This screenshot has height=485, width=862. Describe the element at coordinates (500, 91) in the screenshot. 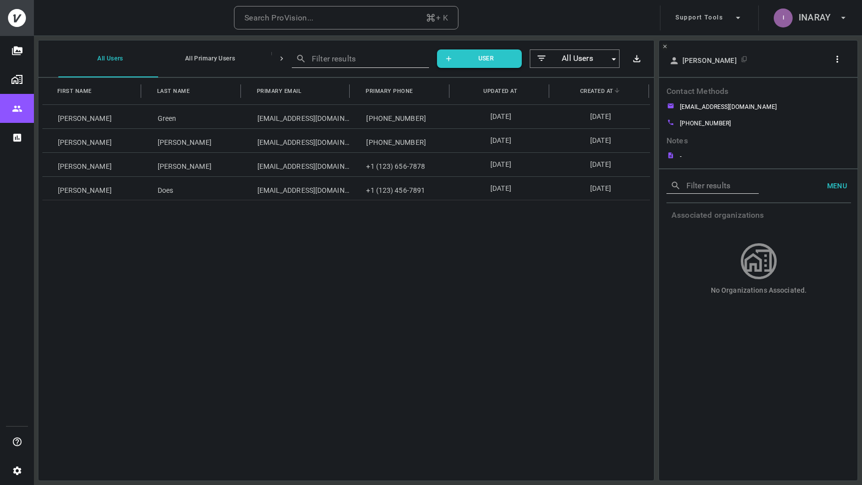

I see `span: Updated At` at that location.